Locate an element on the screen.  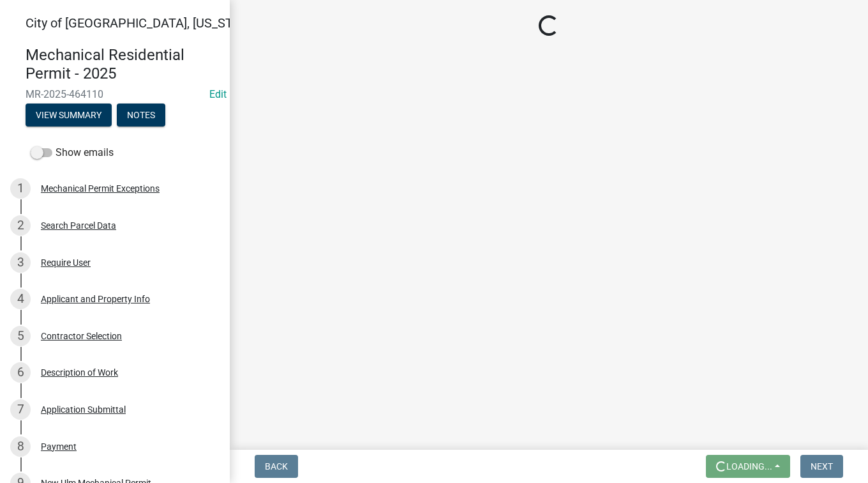
div: 5 is located at coordinates (21, 336).